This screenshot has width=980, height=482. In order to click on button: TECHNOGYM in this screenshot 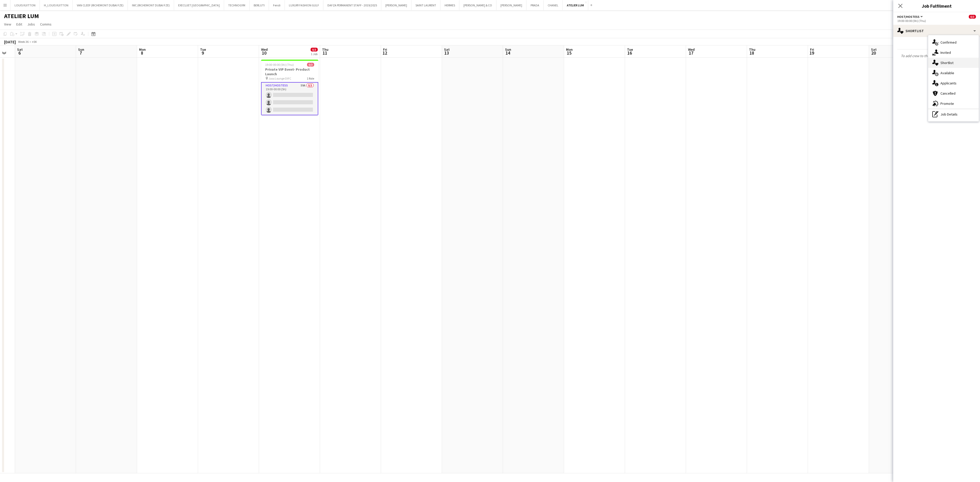, I will do `click(237, 5)`.